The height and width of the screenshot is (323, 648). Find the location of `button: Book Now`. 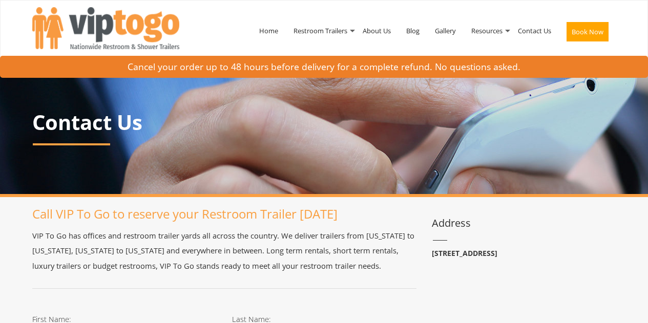

button: Book Now is located at coordinates (588, 32).